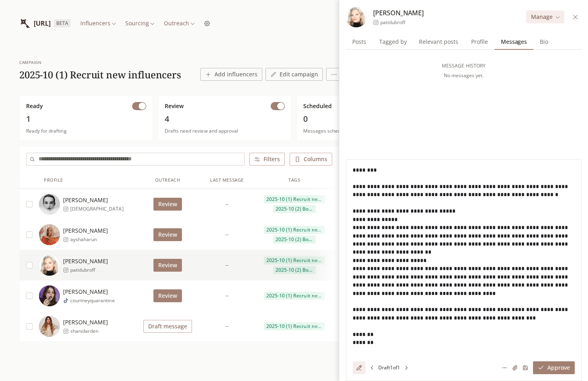 This screenshot has width=588, height=381. What do you see at coordinates (54, 180) in the screenshot?
I see `div: Profile` at bounding box center [54, 180].